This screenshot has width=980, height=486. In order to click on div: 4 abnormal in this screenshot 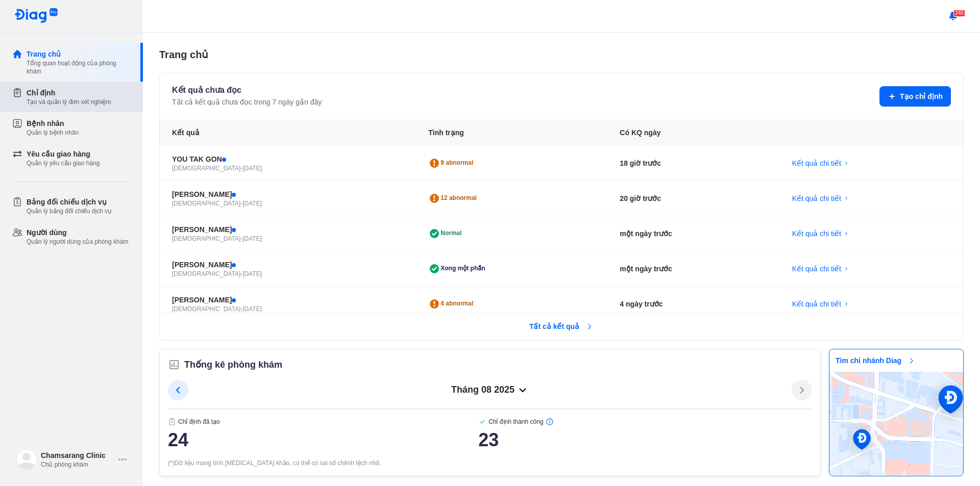, I will do `click(453, 304)`.